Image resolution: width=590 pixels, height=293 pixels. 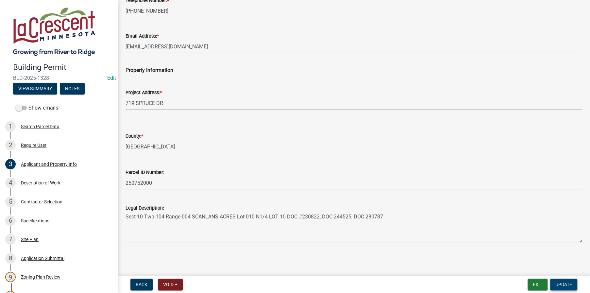 What do you see at coordinates (10, 239) in the screenshot?
I see `div: 7` at bounding box center [10, 239].